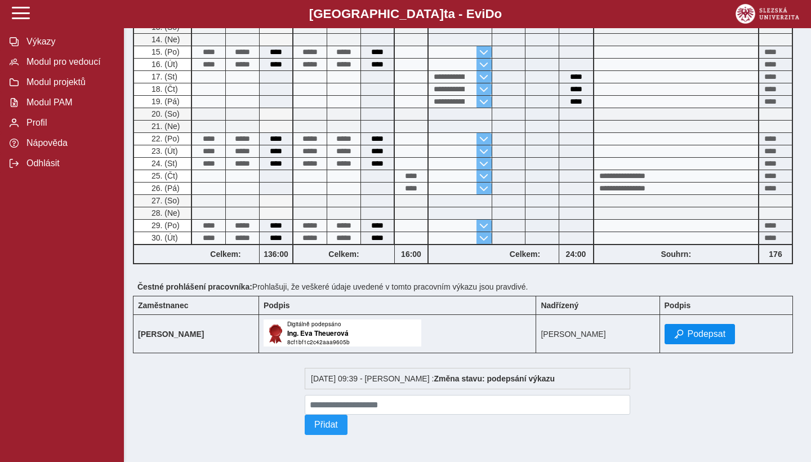 This screenshot has width=811, height=462. What do you see at coordinates (326, 425) in the screenshot?
I see `button: Přidat` at bounding box center [326, 425].